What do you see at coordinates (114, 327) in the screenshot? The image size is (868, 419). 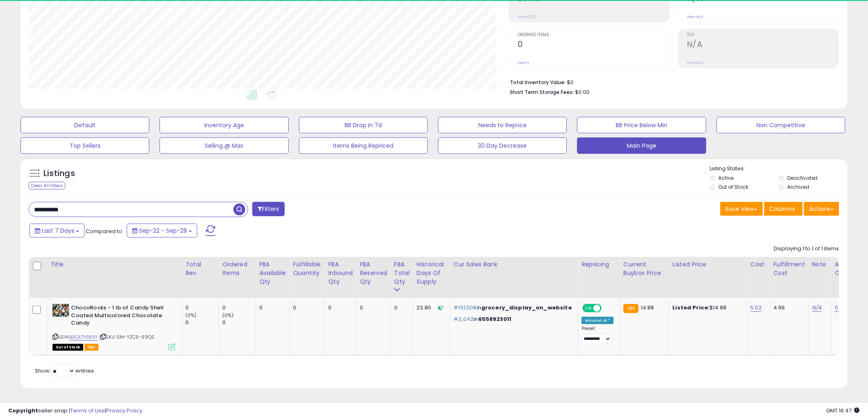 I see `div: ASIN:` at bounding box center [114, 327].